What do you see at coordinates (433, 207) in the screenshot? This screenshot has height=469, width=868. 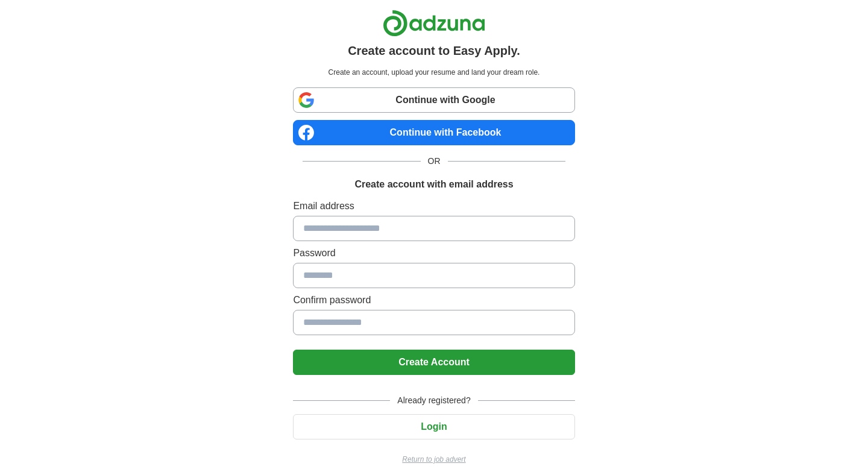 I see `label: Email address` at bounding box center [433, 207].